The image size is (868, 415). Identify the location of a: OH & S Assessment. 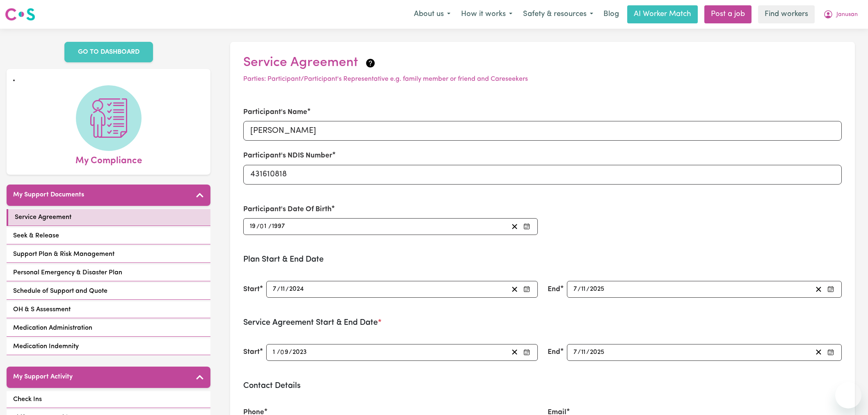
(108, 310).